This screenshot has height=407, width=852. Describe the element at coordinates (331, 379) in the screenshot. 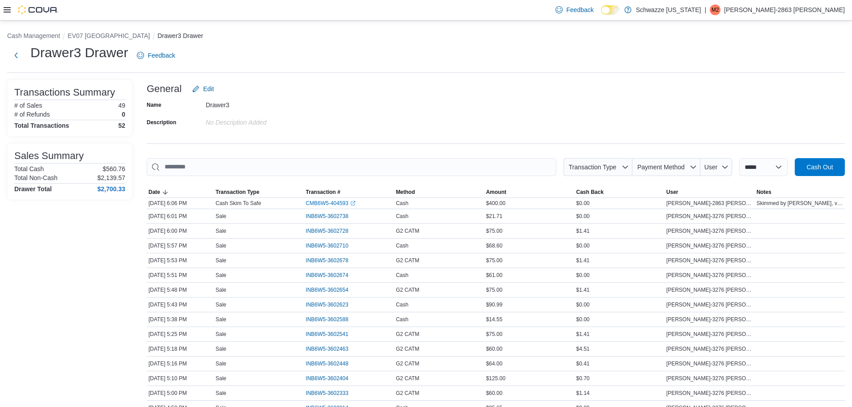

I see `button: INB6W5-3602404` at that location.